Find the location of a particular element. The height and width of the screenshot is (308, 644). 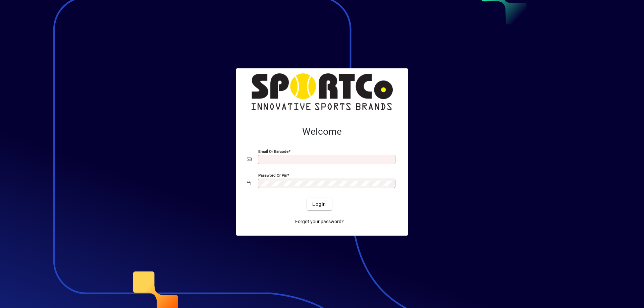

a: Forgot your password? is located at coordinates (319, 221).